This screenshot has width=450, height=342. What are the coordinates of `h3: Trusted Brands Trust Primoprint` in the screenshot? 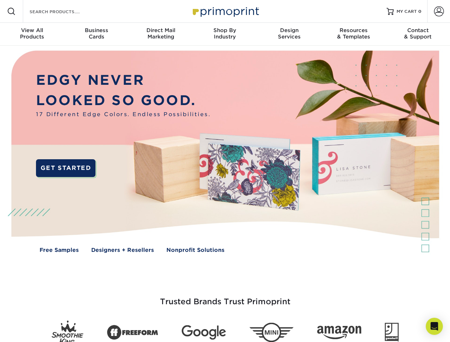 It's located at (225, 298).